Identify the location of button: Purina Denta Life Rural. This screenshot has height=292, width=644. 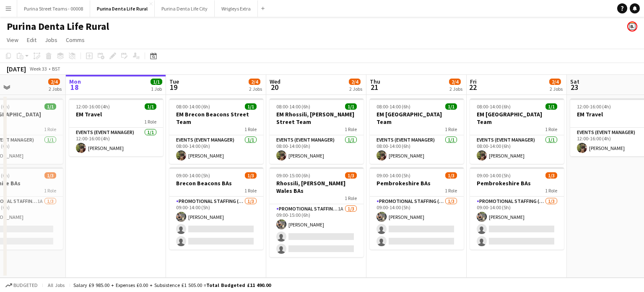
(123, 8).